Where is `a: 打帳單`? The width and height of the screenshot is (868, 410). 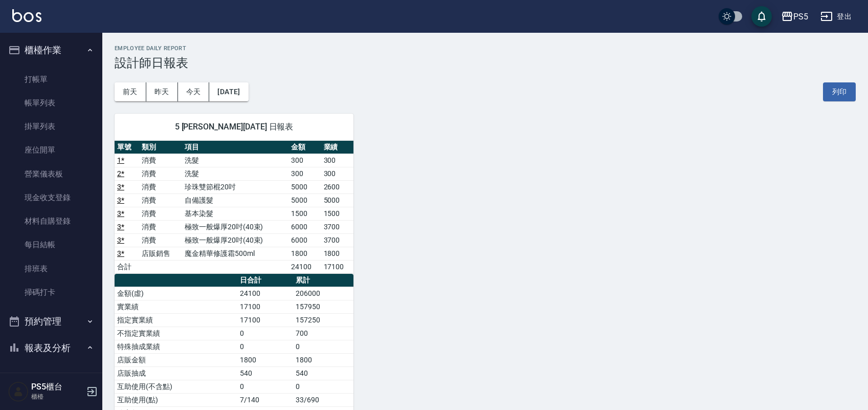 a: 打帳單 is located at coordinates (51, 79).